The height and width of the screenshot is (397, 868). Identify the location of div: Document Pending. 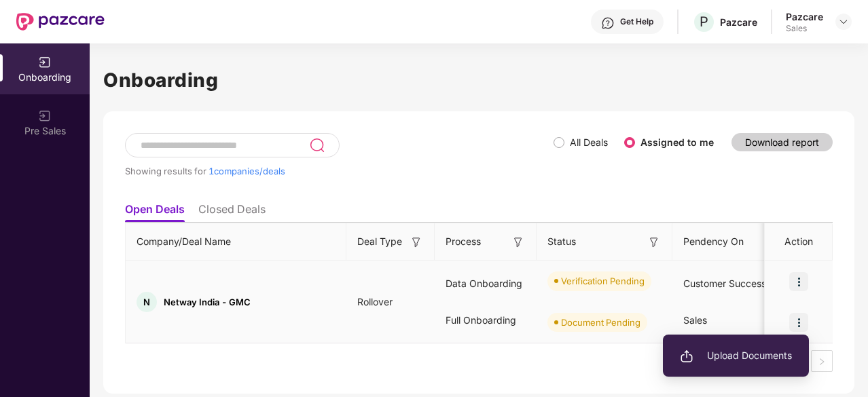
(600, 322).